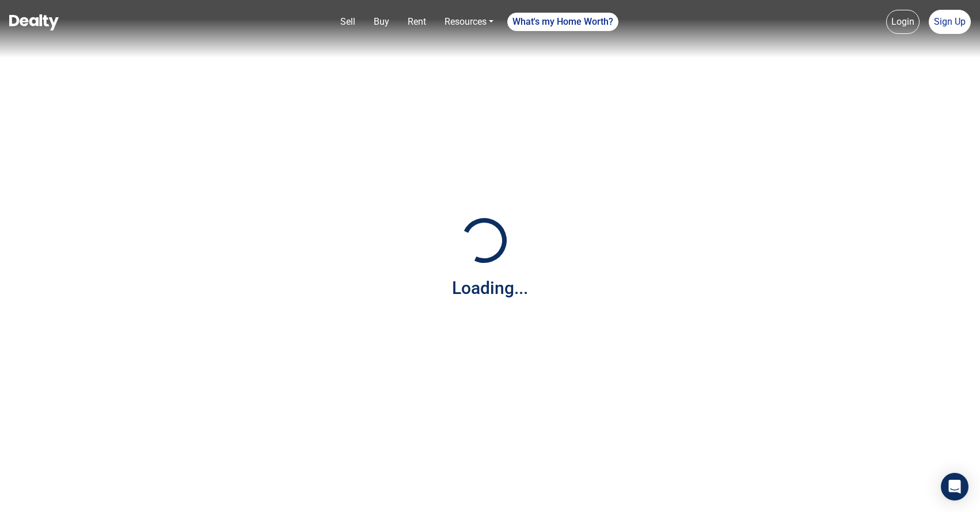  What do you see at coordinates (417, 22) in the screenshot?
I see `a: Rent` at bounding box center [417, 22].